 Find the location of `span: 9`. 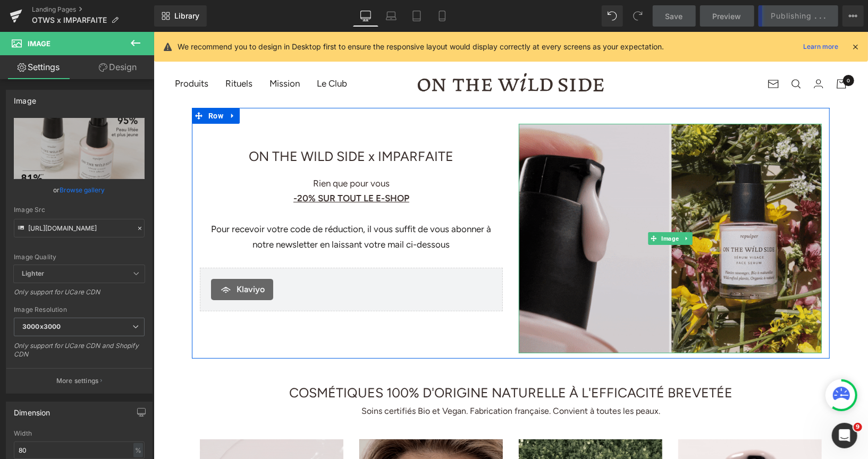

span: 9 is located at coordinates (858, 427).